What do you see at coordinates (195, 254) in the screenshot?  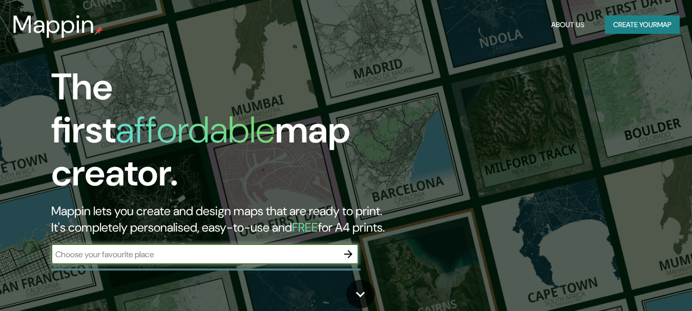 I see `input: Choose your favourite place` at bounding box center [195, 254].